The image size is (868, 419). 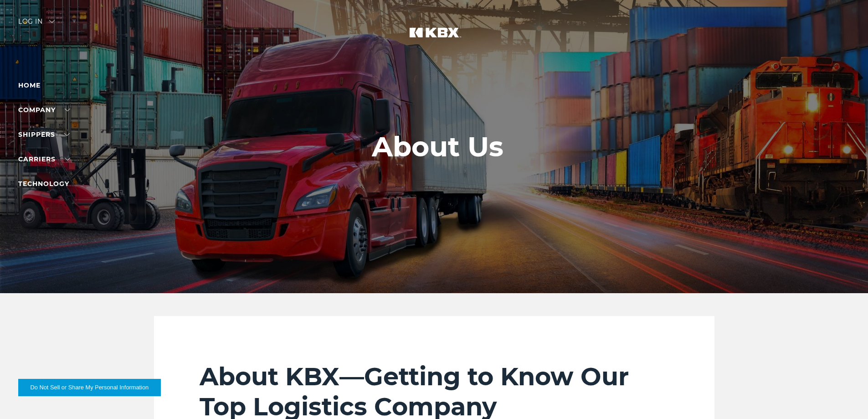 What do you see at coordinates (37, 25) in the screenshot?
I see `div: Log in` at bounding box center [37, 25].